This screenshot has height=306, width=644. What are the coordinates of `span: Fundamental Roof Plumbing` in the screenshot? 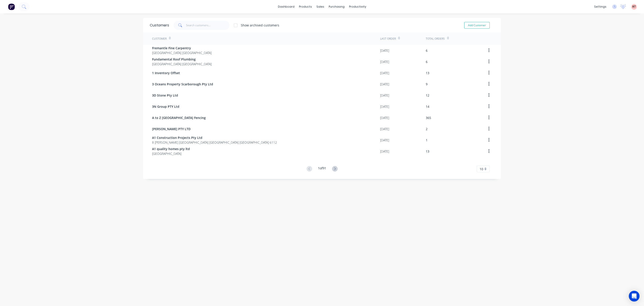 It's located at (182, 59).